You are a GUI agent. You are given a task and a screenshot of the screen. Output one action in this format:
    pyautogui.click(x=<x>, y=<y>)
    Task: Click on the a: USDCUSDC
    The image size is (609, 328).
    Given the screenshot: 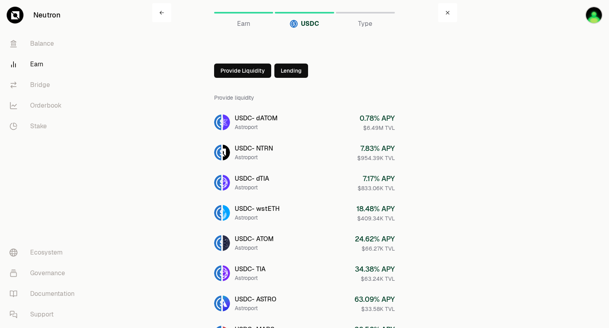 What is the action you would take?
    pyautogui.click(x=304, y=13)
    